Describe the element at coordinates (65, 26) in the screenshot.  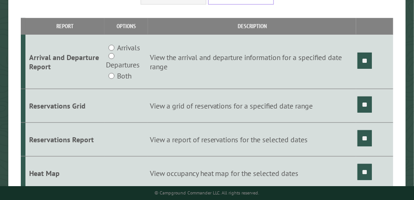
I see `th: Report` at that location.